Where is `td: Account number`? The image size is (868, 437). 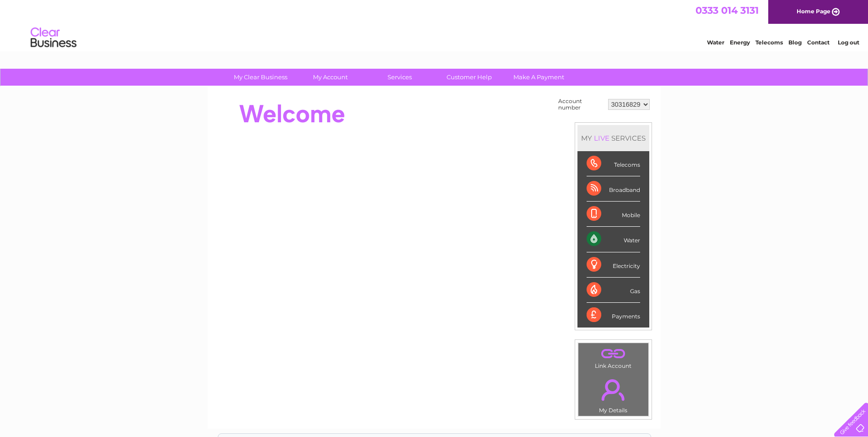
td: Account number is located at coordinates (581, 104).